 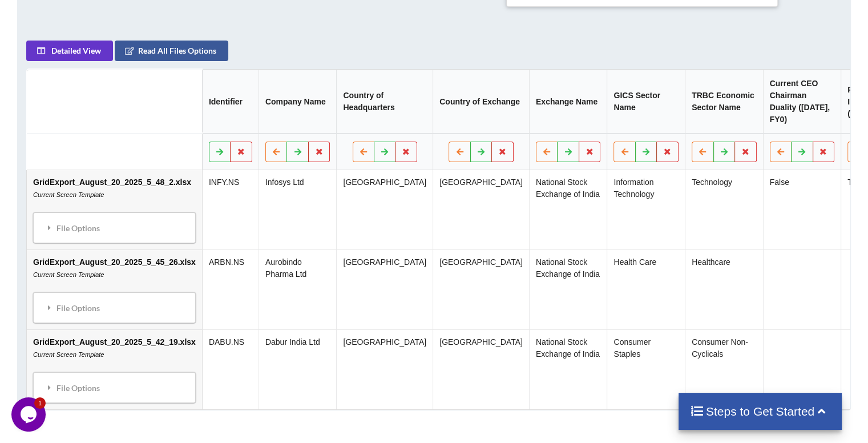 I want to click on h4: Steps to Get Started, so click(x=760, y=411).